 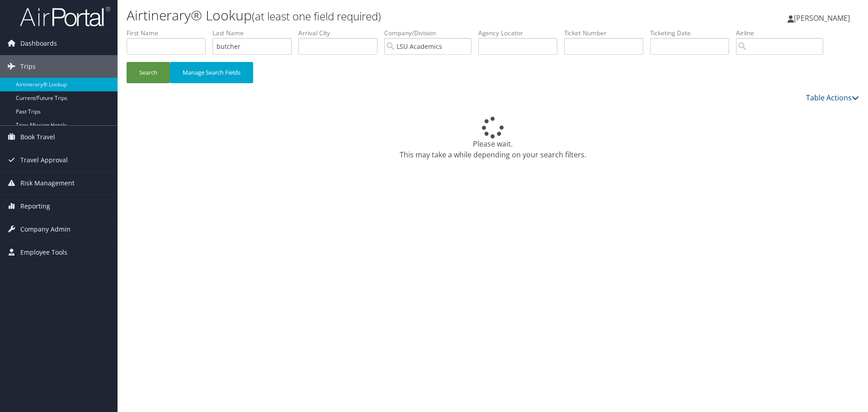 I want to click on span: Company Admin, so click(x=45, y=229).